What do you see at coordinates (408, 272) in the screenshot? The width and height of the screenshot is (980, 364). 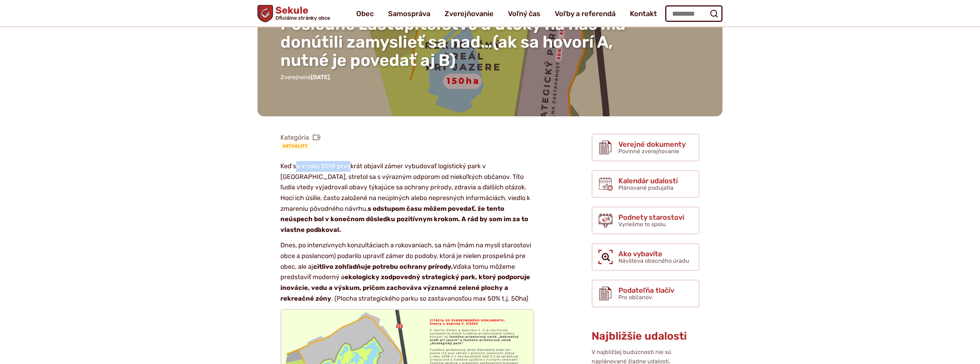 I see `p: Dnes, po intenzívnych konzultáciach a rokovaniach, sa nám (mám na mysli starostovi obce a poslanc...` at bounding box center [408, 272].